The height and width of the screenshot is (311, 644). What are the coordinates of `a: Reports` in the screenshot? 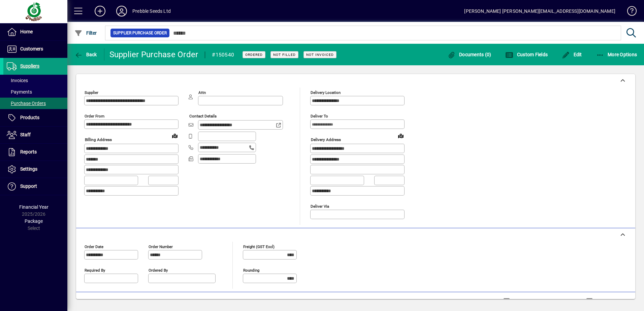 It's located at (35, 152).